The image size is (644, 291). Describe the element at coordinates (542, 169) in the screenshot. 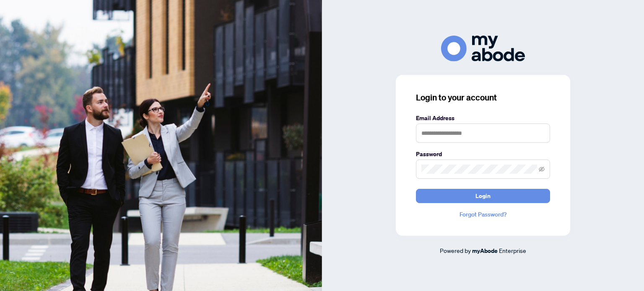

I see `span: eye-invisible` at that location.